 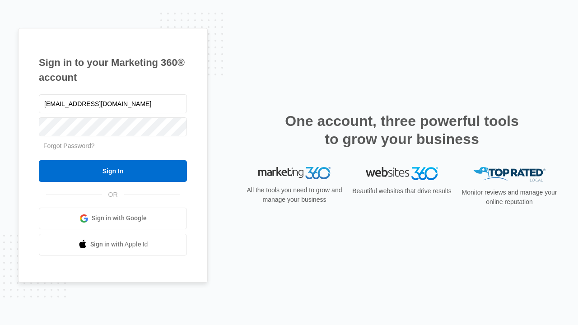 I want to click on span: OR, so click(x=113, y=195).